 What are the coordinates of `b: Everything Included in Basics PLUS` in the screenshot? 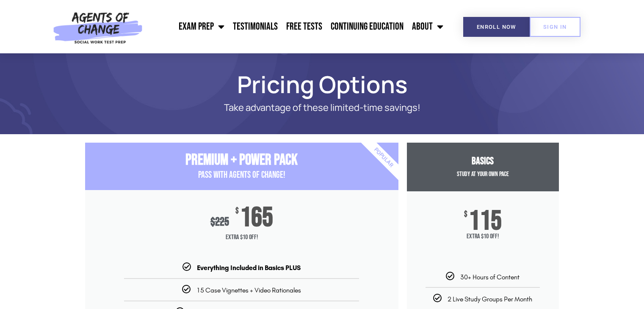 It's located at (249, 268).